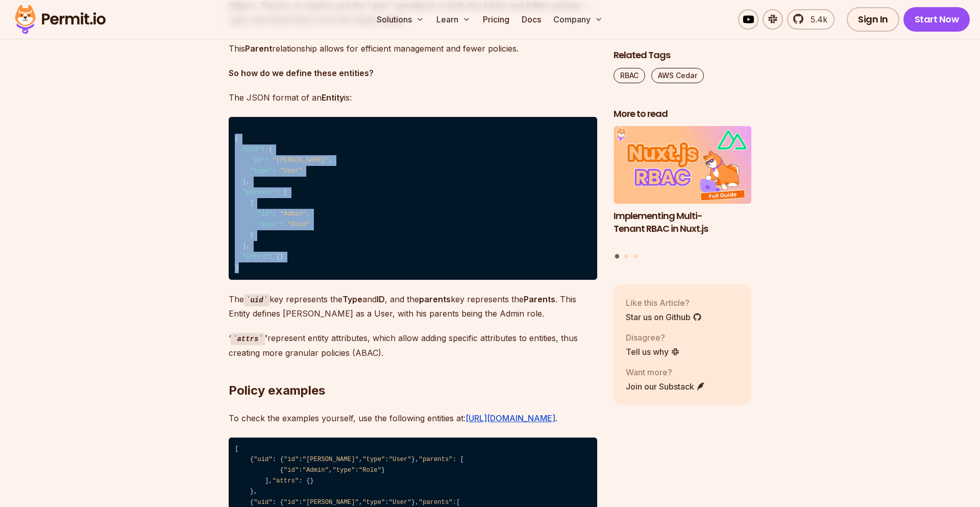 Image resolution: width=980 pixels, height=507 pixels. What do you see at coordinates (683, 223) in the screenshot?
I see `h3: Implementing Multi-Tenant RBAC in Nuxt.js` at bounding box center [683, 223].